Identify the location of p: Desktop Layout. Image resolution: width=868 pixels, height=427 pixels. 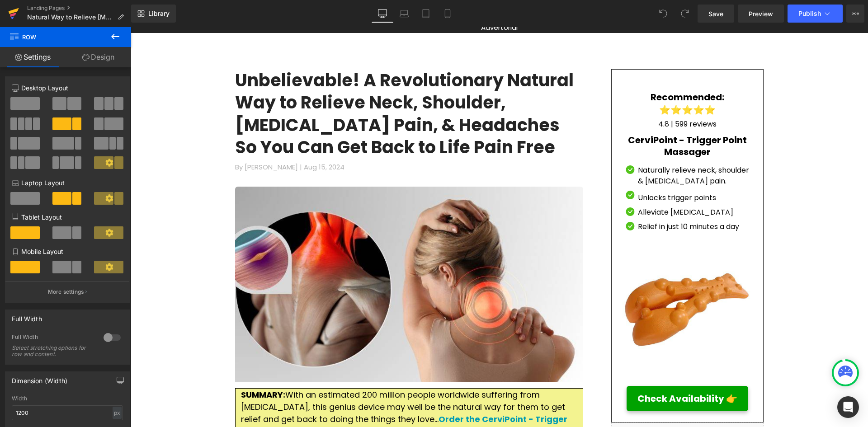
(67, 88).